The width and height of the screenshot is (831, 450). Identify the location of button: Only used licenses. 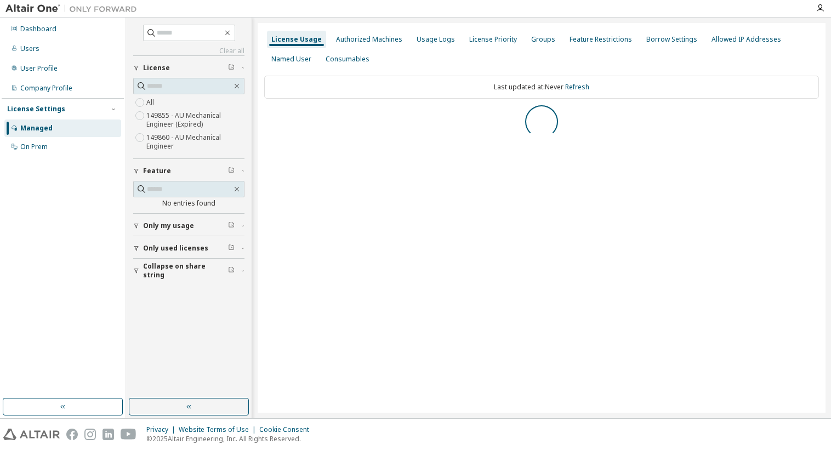
(189, 248).